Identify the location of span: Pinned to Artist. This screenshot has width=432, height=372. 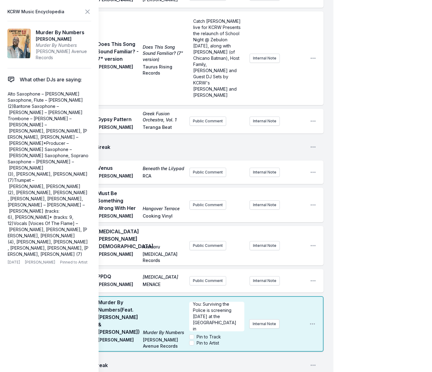
(74, 262).